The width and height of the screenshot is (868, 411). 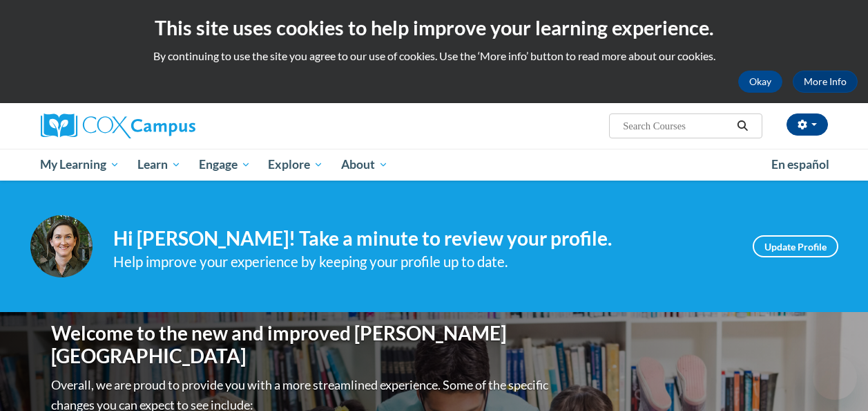 What do you see at coordinates (742, 126) in the screenshot?
I see `button: Search` at bounding box center [742, 126].